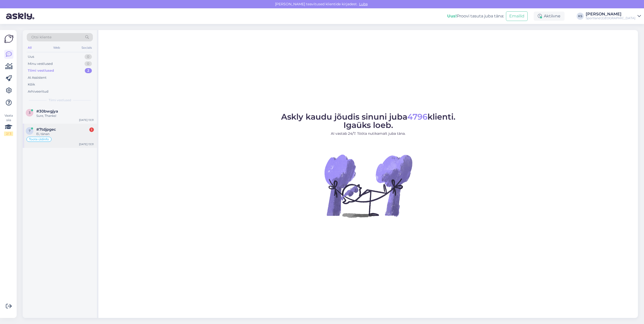 This screenshot has width=644, height=324. I want to click on div: Vaata siia, so click(9, 125).